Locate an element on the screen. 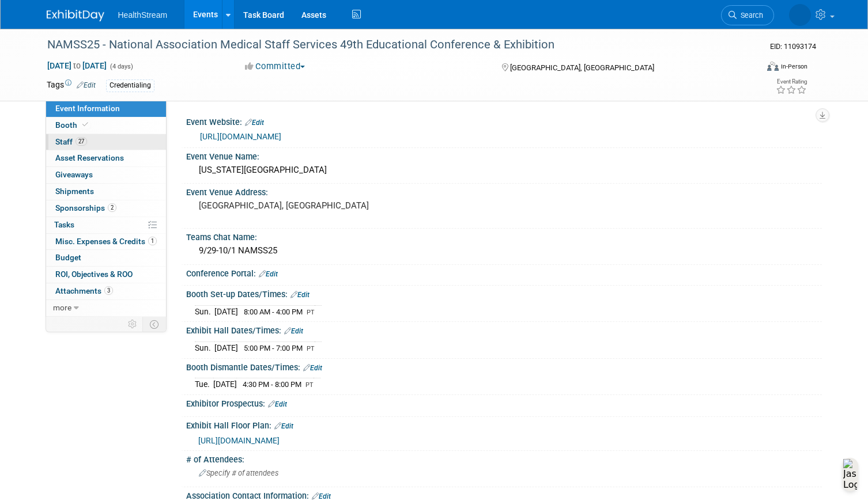 This screenshot has width=868, height=501. img: Andrea Schmitz is located at coordinates (800, 15).